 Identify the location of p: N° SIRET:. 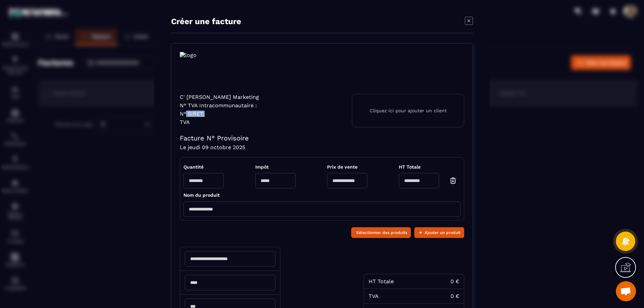
(219, 114).